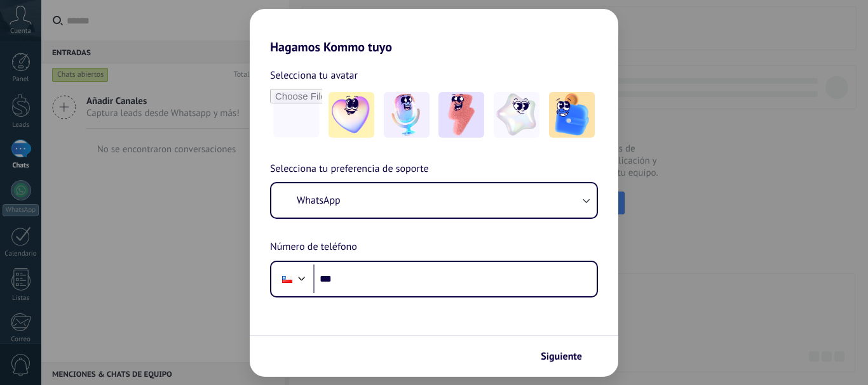 This screenshot has width=868, height=385. Describe the element at coordinates (434, 32) in the screenshot. I see `h2: Hagamos Kommo tuyo` at that location.